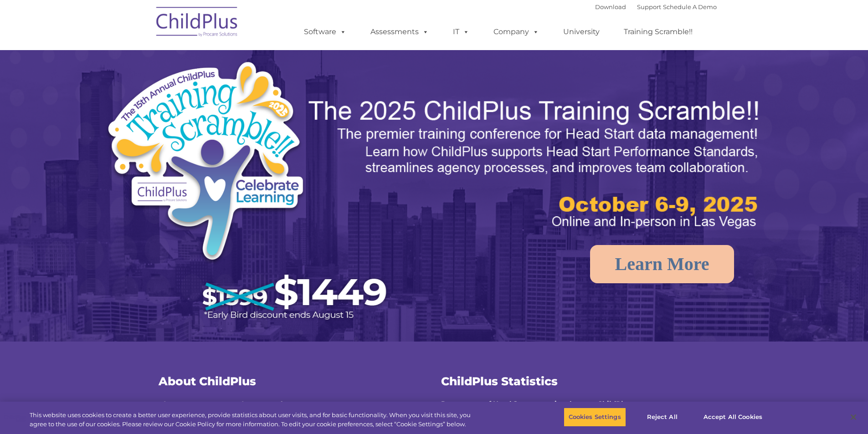 The width and height of the screenshot is (868, 434). I want to click on a: Download, so click(611, 6).